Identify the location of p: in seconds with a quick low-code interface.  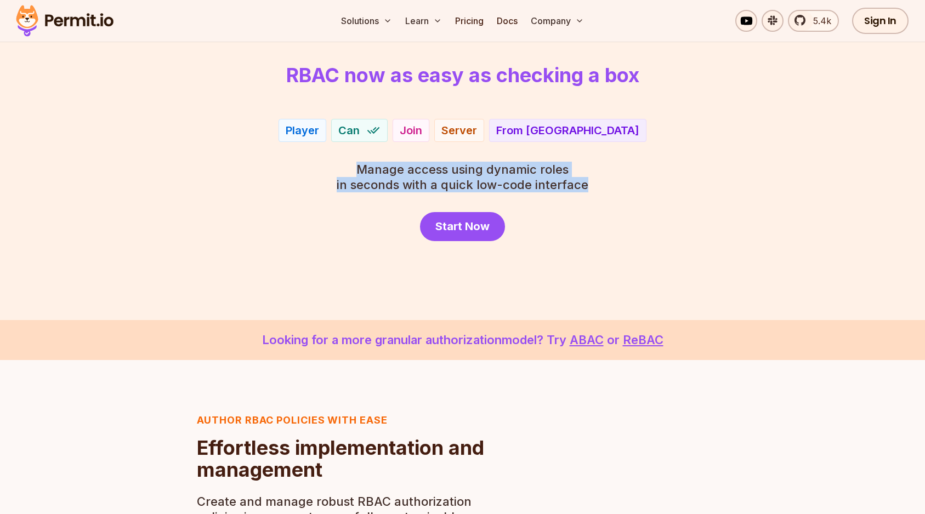
(462, 177).